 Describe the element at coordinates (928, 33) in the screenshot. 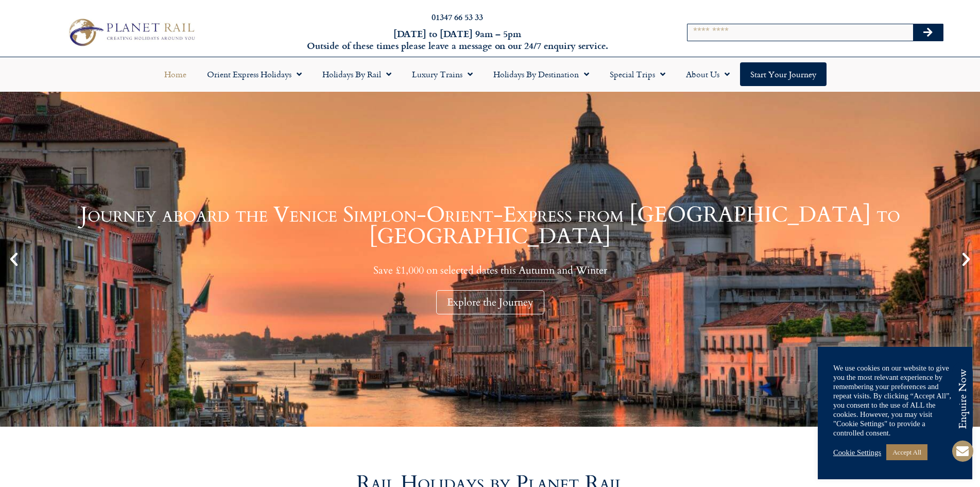

I see `button: Search` at that location.